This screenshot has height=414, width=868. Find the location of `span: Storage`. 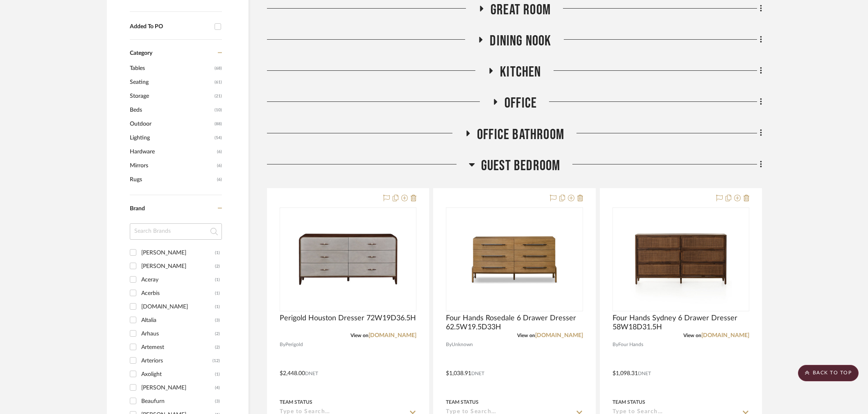

span: Storage is located at coordinates (171, 96).